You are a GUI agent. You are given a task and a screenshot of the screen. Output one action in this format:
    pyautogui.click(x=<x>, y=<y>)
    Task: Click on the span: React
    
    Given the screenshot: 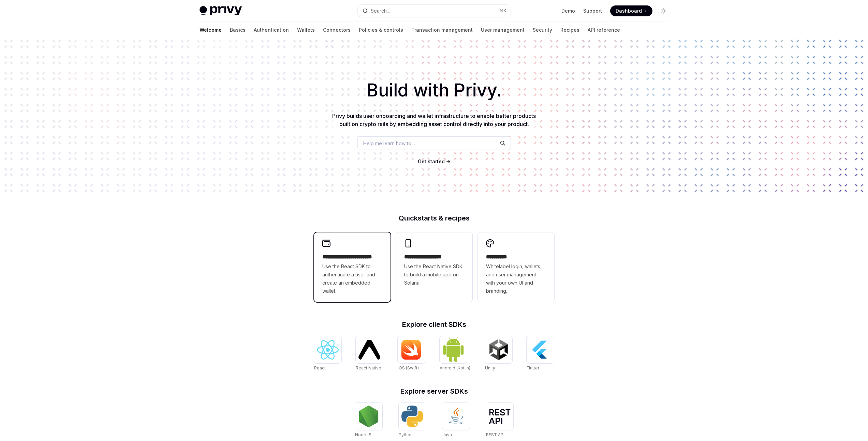 What is the action you would take?
    pyautogui.click(x=320, y=368)
    